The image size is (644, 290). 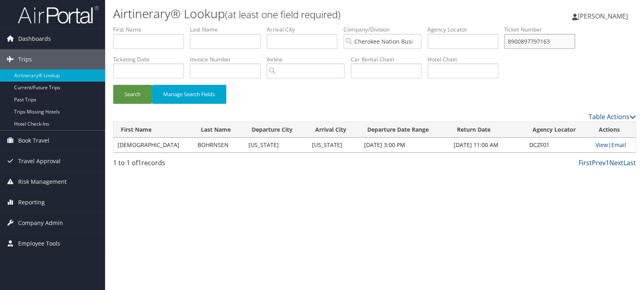 I want to click on th: Return Date: activate to sort column ascending, so click(x=487, y=130).